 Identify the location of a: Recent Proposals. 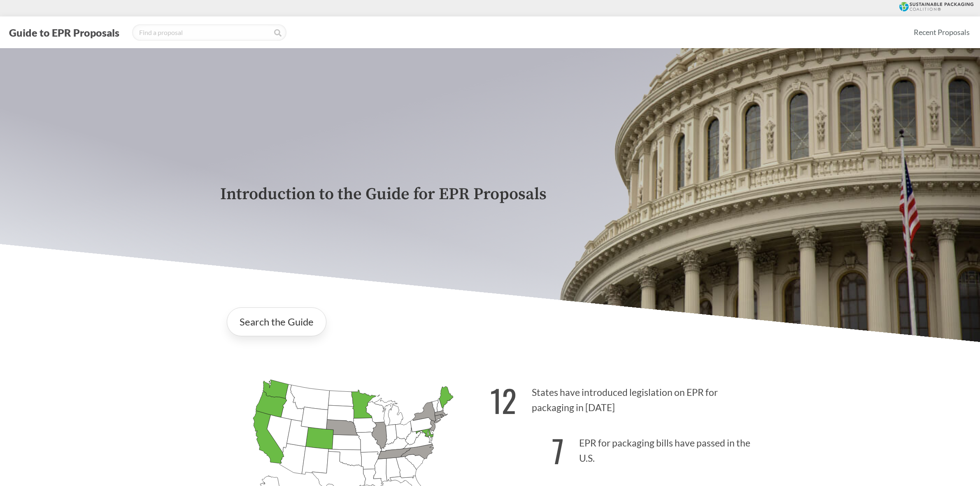
(942, 32).